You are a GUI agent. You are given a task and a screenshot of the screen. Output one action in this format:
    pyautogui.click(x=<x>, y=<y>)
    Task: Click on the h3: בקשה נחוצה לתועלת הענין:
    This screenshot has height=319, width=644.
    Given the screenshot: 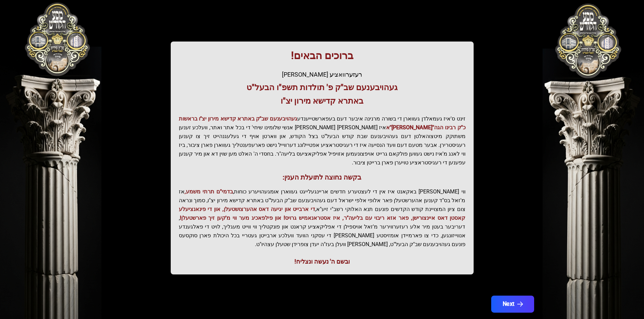 What is the action you would take?
    pyautogui.click(x=322, y=177)
    